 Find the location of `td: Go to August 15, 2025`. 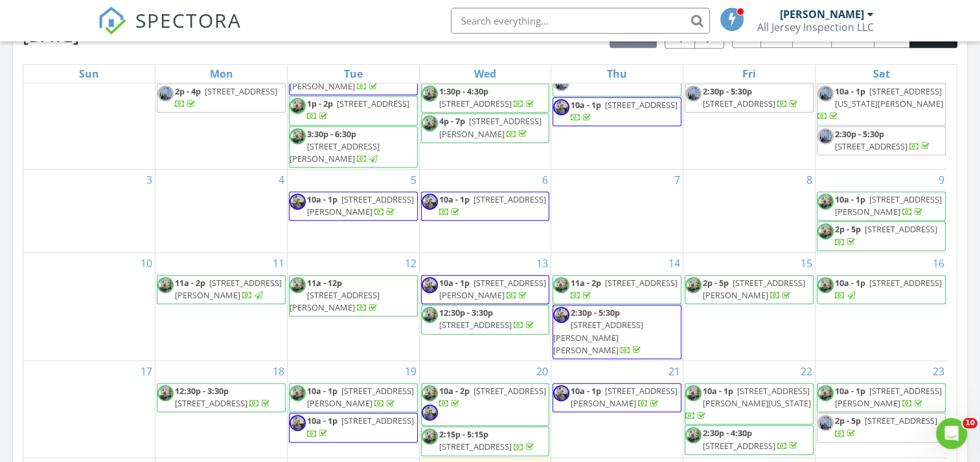

td: Go to August 15, 2025 is located at coordinates (749, 306).